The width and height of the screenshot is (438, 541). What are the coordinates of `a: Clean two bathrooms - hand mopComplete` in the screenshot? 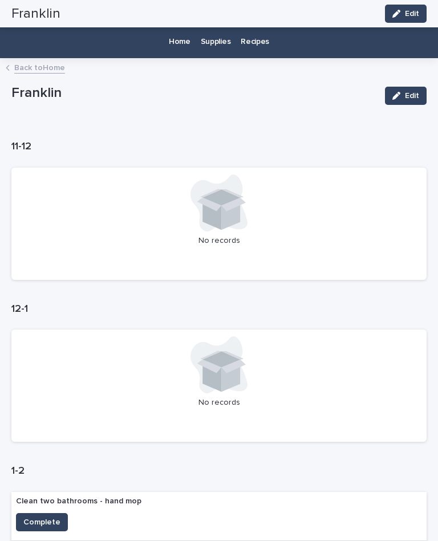 It's located at (219, 517).